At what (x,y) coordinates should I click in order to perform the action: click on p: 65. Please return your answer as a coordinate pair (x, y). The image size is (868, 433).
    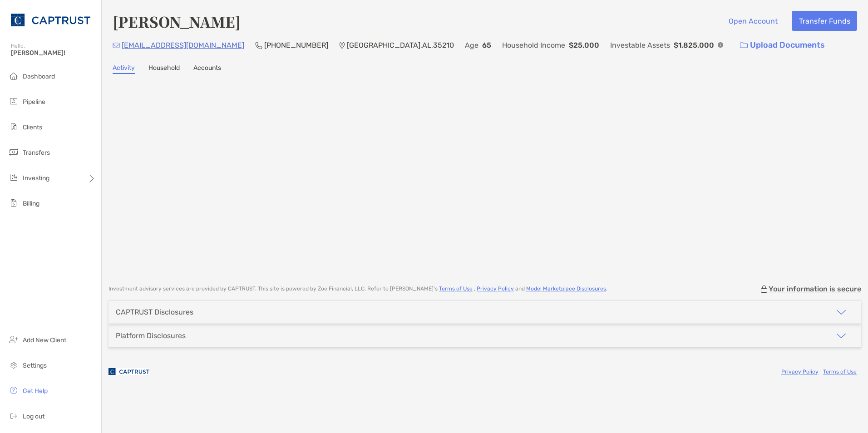
    Looking at the image, I should click on (487, 45).